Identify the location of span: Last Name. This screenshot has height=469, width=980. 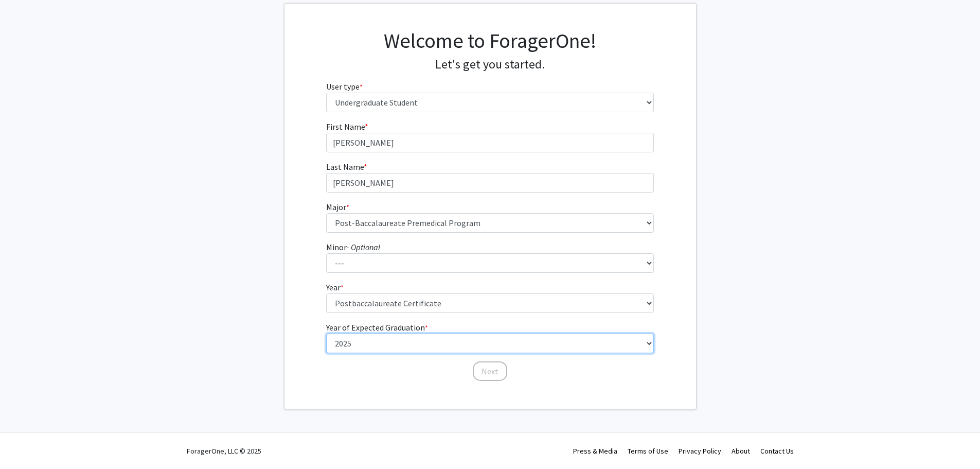
(344, 166).